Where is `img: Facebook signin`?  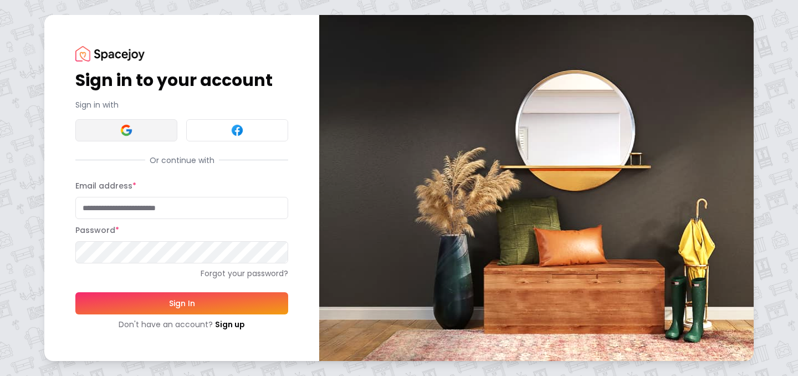
img: Facebook signin is located at coordinates (237, 130).